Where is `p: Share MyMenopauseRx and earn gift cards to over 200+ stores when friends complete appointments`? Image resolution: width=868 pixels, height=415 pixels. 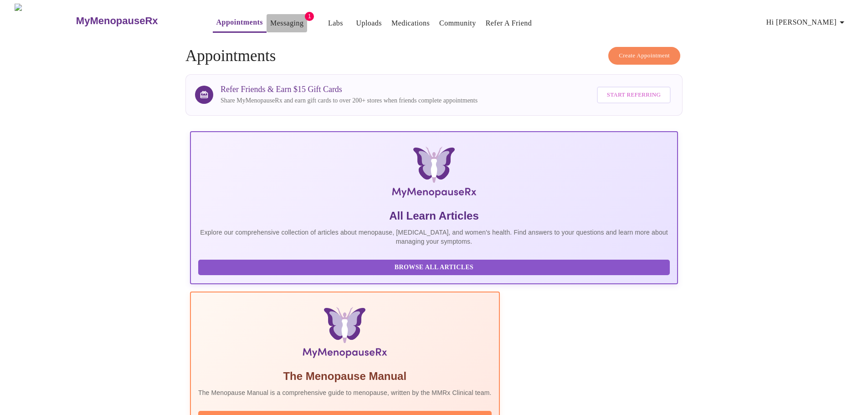
p: Share MyMenopauseRx and earn gift cards to over 200+ stores when friends complete appointments is located at coordinates (349, 101).